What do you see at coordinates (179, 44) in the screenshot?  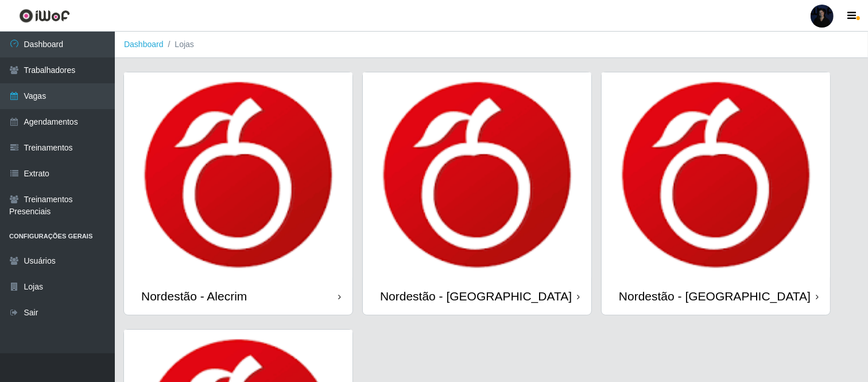 I see `li: Lojas` at bounding box center [179, 44].